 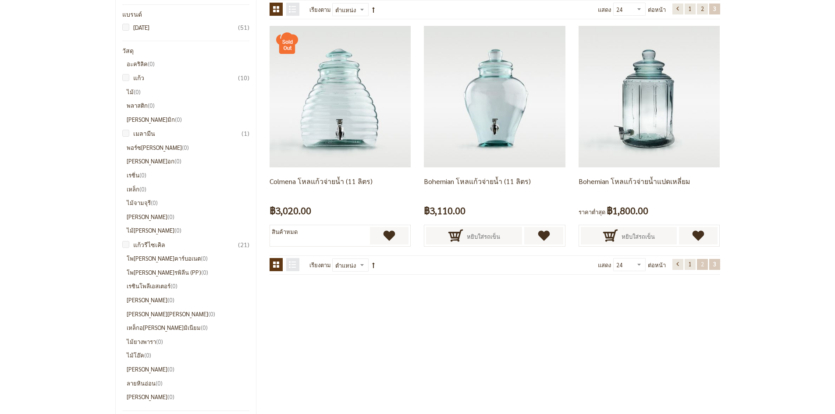 What do you see at coordinates (188, 383) in the screenshot?
I see `li: ลายหินอ่อน` at bounding box center [188, 383].